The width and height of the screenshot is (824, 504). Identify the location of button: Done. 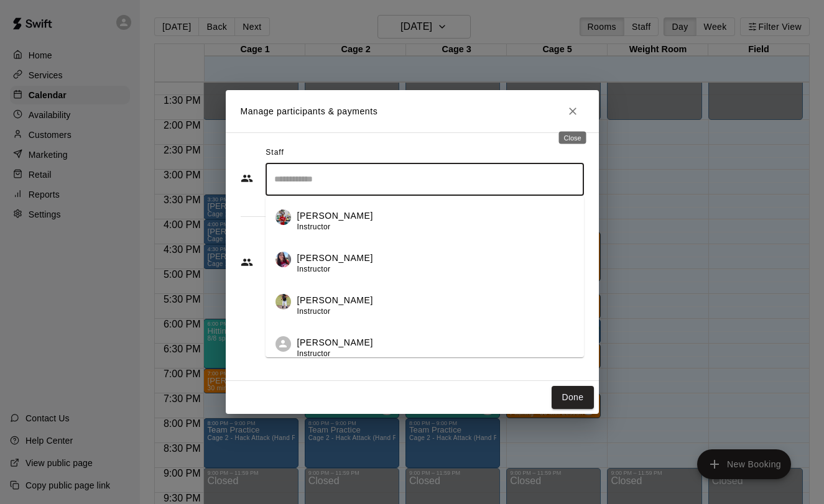
(572, 397).